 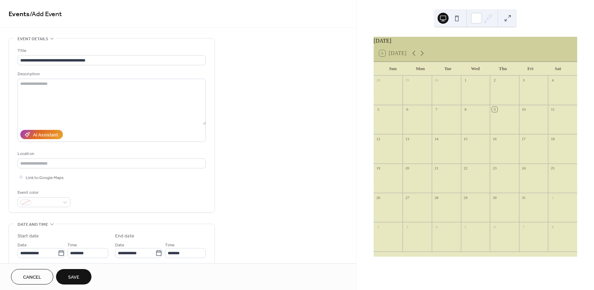 What do you see at coordinates (393, 69) in the screenshot?
I see `div: Sun` at bounding box center [393, 69].